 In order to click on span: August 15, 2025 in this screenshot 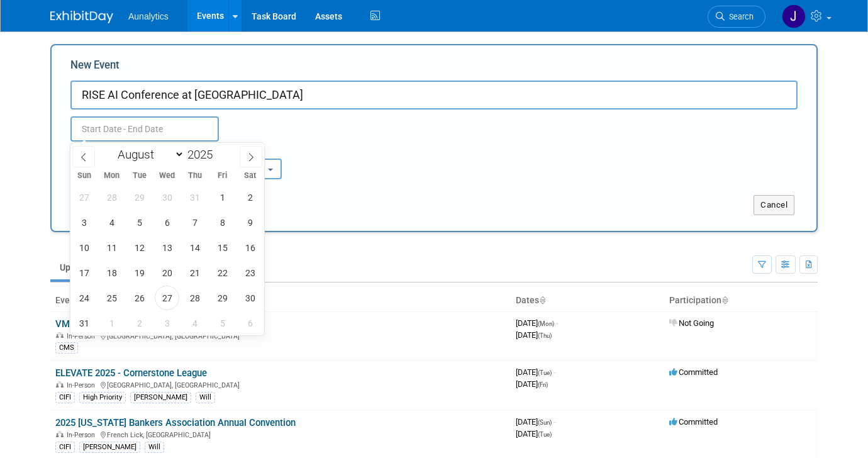, I will do `click(222, 247)`.